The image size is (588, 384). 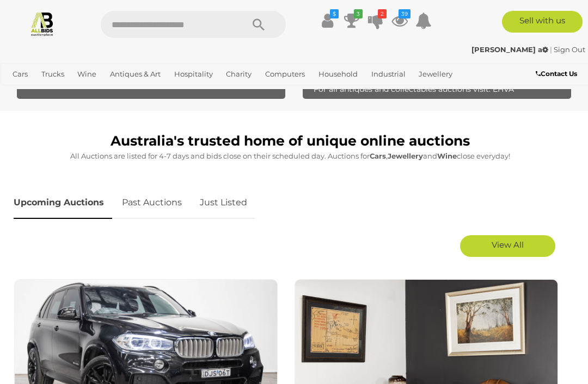 What do you see at coordinates (52, 74) in the screenshot?
I see `a: Trucks` at bounding box center [52, 74].